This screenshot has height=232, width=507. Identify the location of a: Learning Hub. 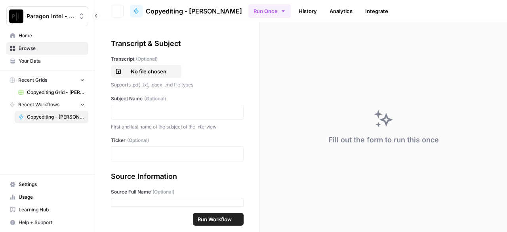
(47, 209).